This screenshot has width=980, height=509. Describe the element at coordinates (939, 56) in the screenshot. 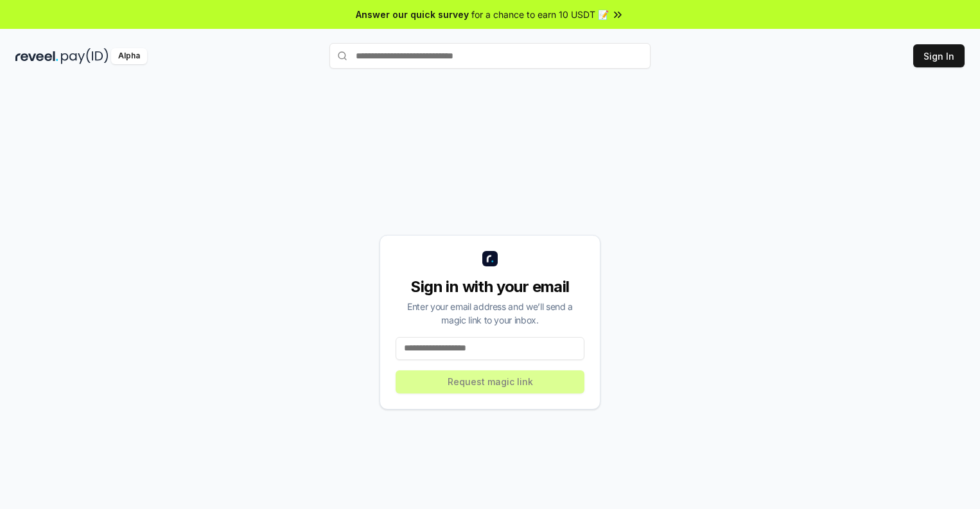

I see `button: Sign In` at that location.